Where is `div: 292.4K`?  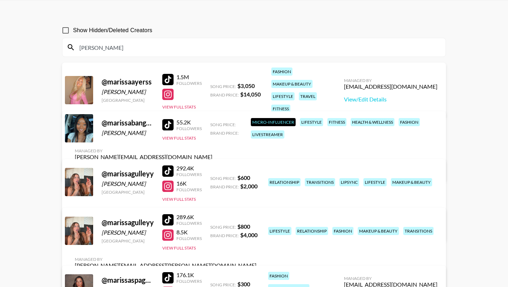
div: 292.4K is located at coordinates (189, 168).